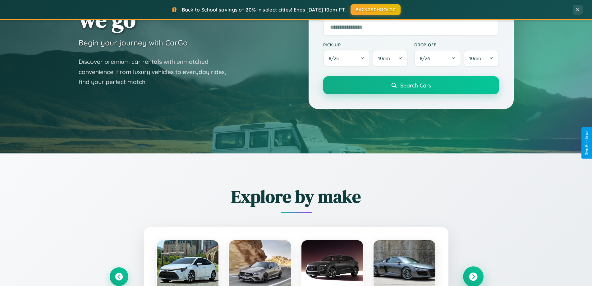 The image size is (592, 286). Describe the element at coordinates (438, 58) in the screenshot. I see `button: 8/26` at that location.